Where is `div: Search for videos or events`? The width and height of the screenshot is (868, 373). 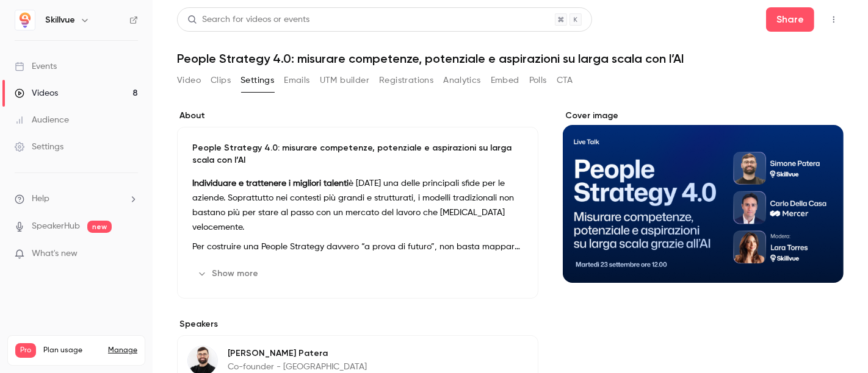 div: Search for videos or events is located at coordinates (248, 20).